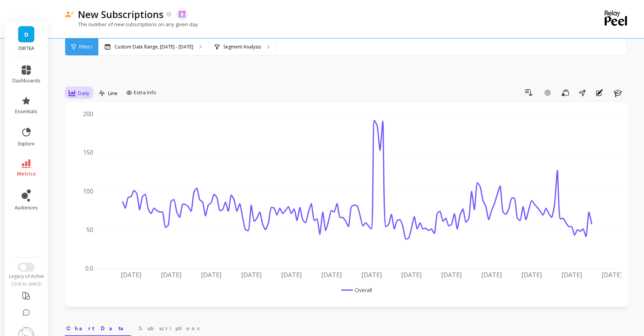 Image resolution: width=644 pixels, height=336 pixels. What do you see at coordinates (145, 93) in the screenshot?
I see `span: Extra Info` at bounding box center [145, 93].